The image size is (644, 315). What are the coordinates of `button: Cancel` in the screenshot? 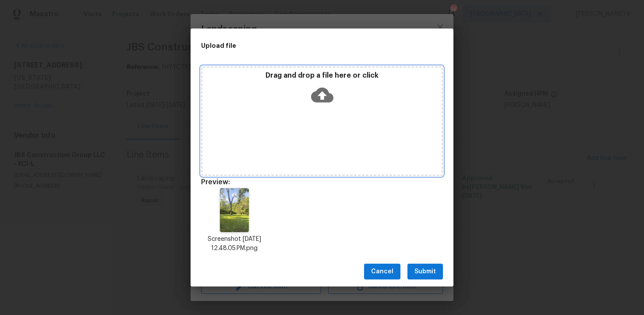 It's located at (382, 271).